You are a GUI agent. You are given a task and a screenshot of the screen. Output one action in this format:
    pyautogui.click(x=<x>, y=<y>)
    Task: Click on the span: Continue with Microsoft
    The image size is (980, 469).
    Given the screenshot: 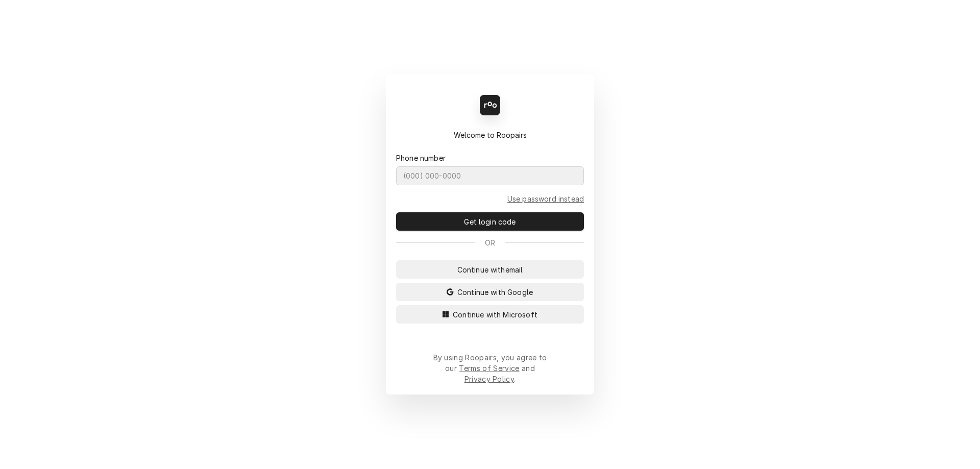 What is the action you would take?
    pyautogui.click(x=495, y=315)
    